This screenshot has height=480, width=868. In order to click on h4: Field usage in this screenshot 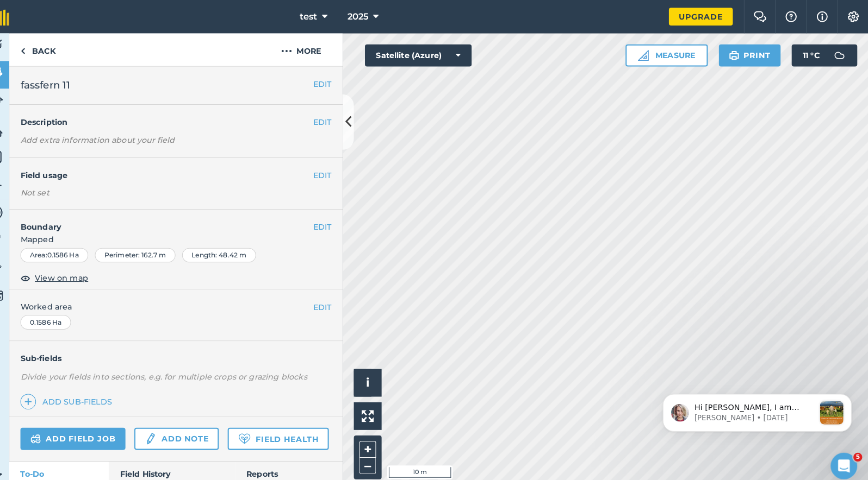, I will do `click(181, 172)`.